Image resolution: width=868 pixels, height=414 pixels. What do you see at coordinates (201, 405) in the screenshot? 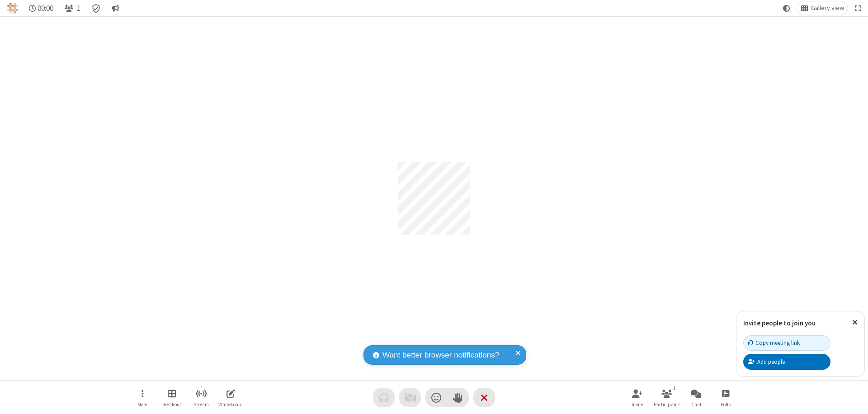
I see `span: Stream` at bounding box center [201, 405].